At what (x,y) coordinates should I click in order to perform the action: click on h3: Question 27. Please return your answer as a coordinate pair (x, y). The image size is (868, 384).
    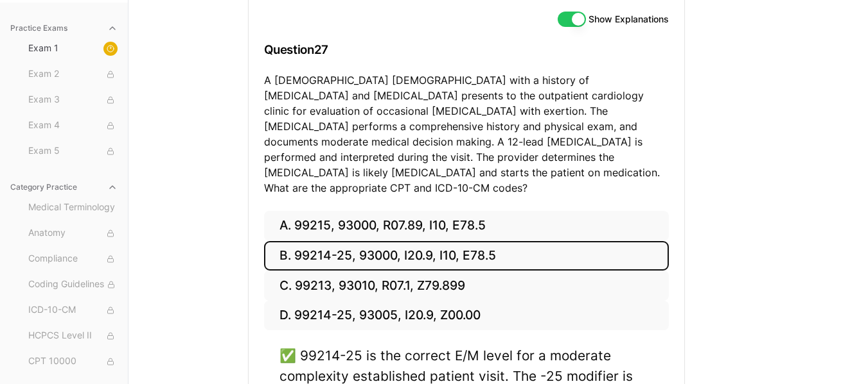
    Looking at the image, I should click on (466, 50).